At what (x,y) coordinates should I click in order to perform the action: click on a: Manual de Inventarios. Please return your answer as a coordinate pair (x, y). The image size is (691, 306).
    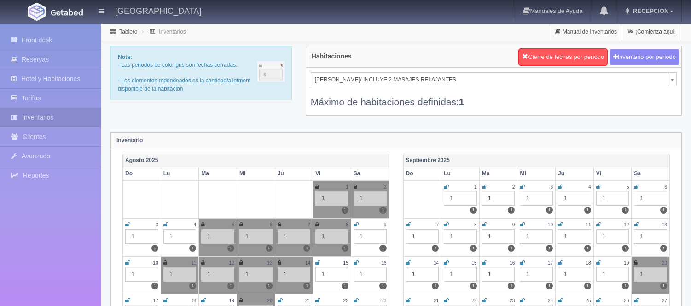
    Looking at the image, I should click on (586, 32).